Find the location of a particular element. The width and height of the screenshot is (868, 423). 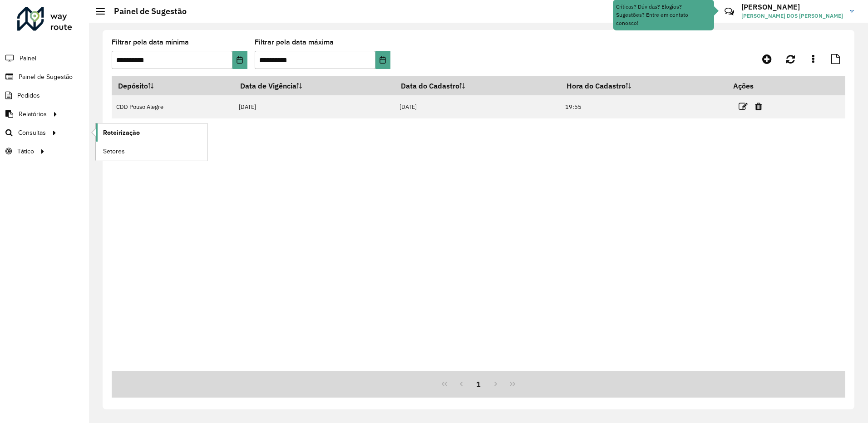

th: Depósito is located at coordinates (173, 86).